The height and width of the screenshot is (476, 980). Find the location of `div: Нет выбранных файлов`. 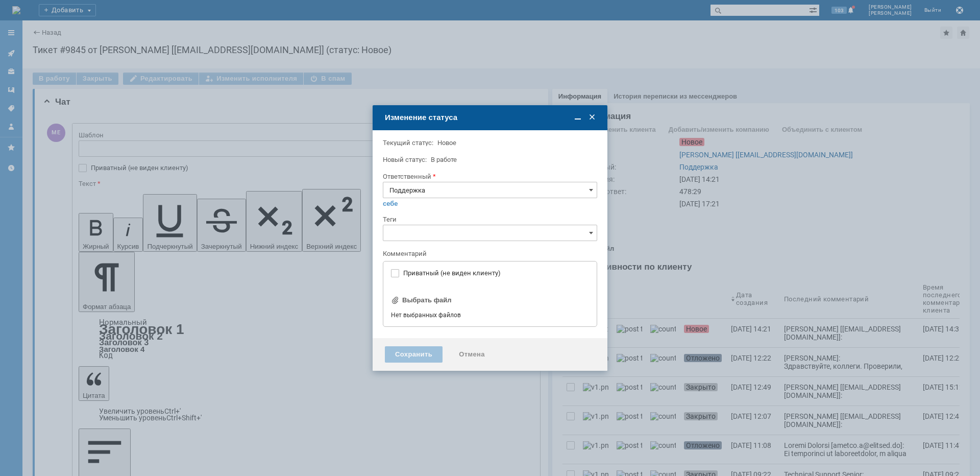

div: Нет выбранных файлов is located at coordinates (490, 313).